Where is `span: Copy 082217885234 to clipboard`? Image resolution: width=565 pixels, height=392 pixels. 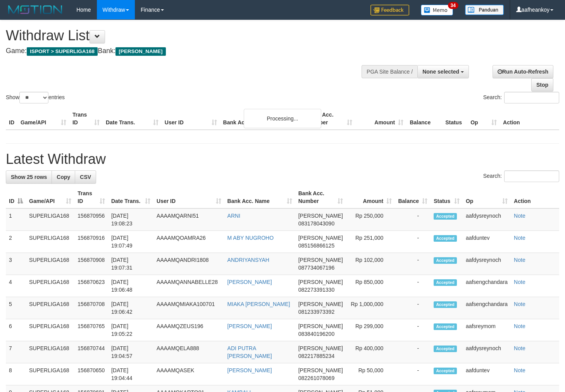 span: Copy 082217885234 to clipboard is located at coordinates (316, 356).